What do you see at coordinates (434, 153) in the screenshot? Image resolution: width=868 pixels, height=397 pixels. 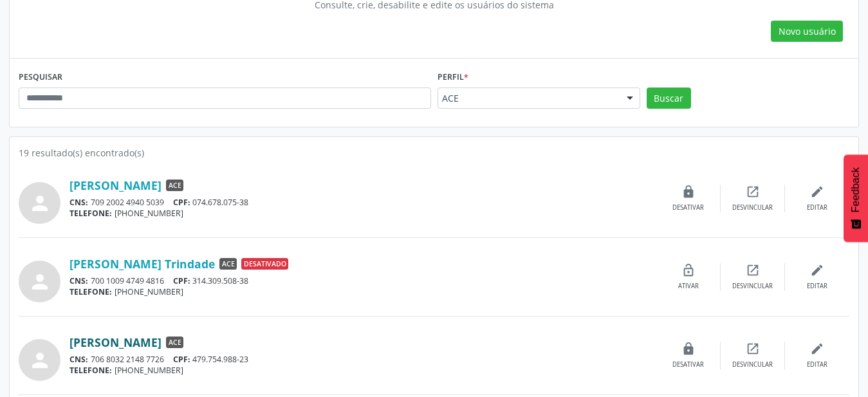 I see `div: 19 resultado(s) encontrado(s)` at bounding box center [434, 153].